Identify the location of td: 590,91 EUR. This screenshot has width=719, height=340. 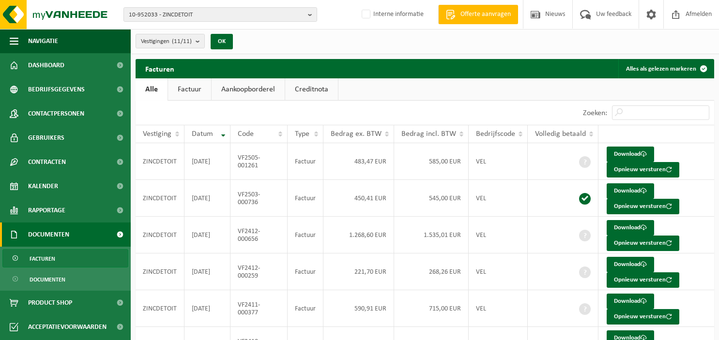
(359, 309).